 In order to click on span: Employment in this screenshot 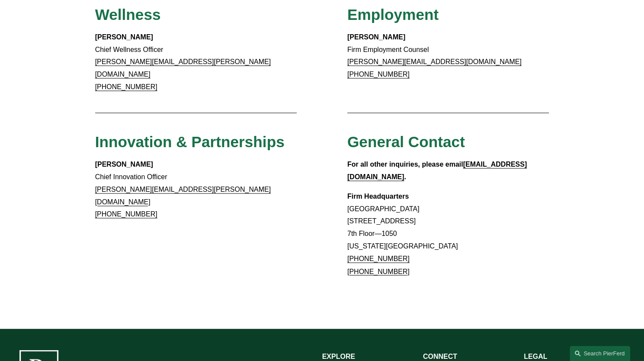, I will do `click(392, 14)`.